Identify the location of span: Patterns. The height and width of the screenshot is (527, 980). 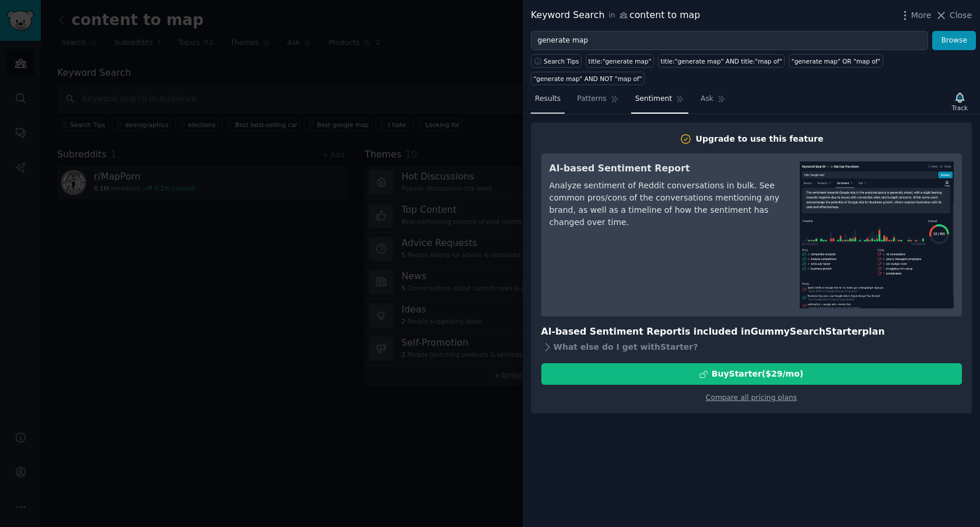
(591, 99).